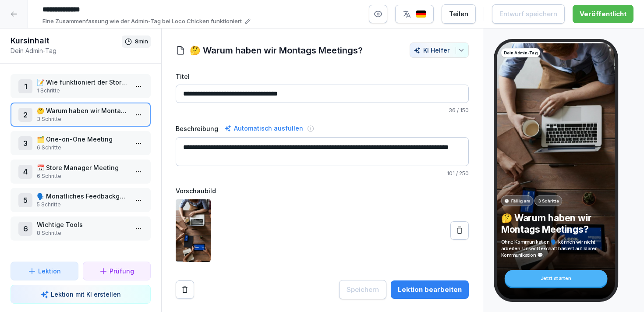  What do you see at coordinates (82, 196) in the screenshot?
I see `p: 🗣️ Monatliches Feedbackgespräch` at bounding box center [82, 196].